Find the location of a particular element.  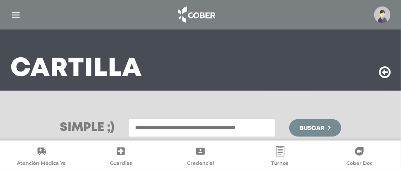

span: Credencial is located at coordinates (200, 164).